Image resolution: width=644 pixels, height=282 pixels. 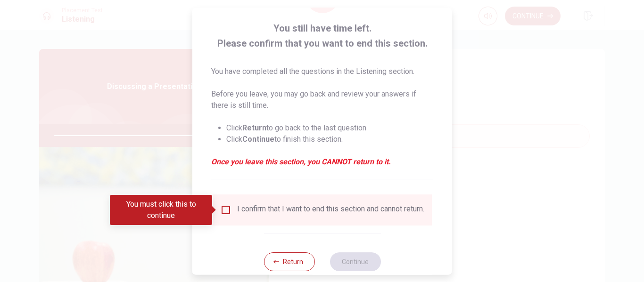 What do you see at coordinates (356, 262) in the screenshot?
I see `button: Continue` at bounding box center [356, 262].